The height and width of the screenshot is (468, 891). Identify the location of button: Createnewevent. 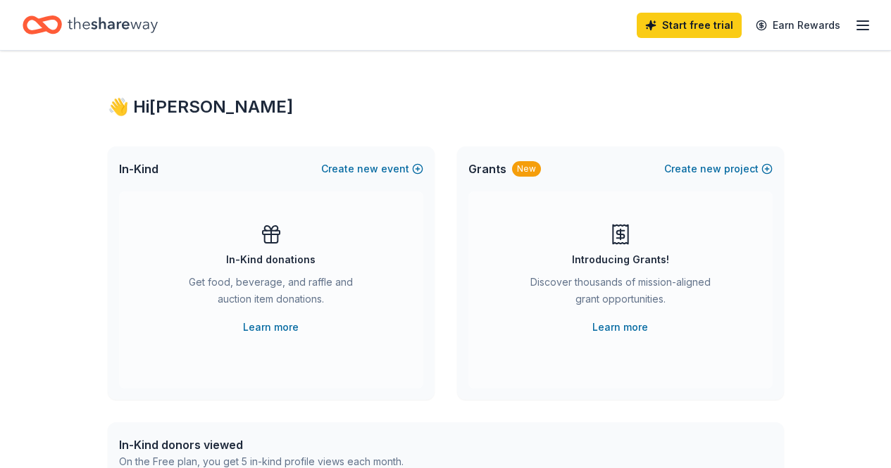
(372, 169).